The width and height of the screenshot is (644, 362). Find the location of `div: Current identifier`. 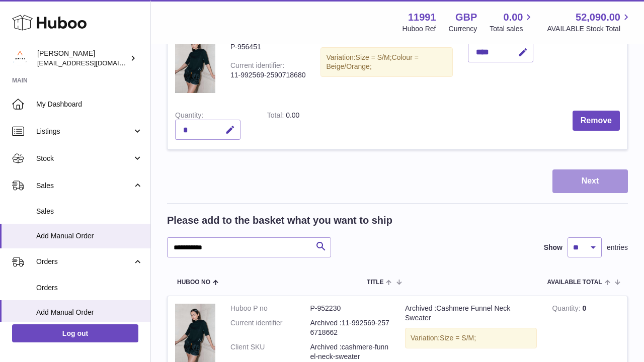

div: Current identifier is located at coordinates (257, 66).